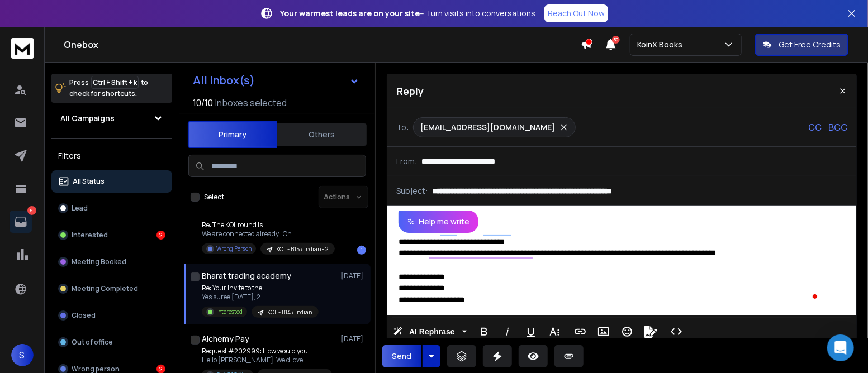 The width and height of the screenshot is (868, 373). Describe the element at coordinates (604, 332) in the screenshot. I see `button: Insert Image (Ctrl+P)` at that location.